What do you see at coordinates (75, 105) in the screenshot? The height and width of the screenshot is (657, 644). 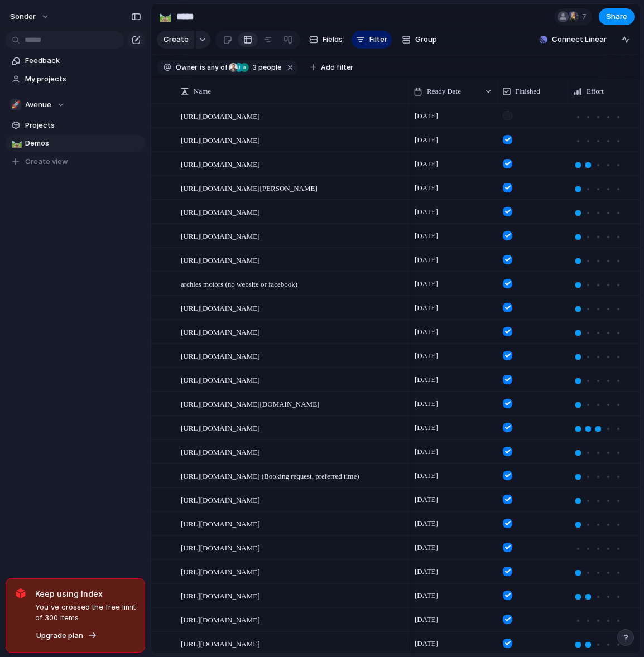 I see `button: 🚀Avenue` at bounding box center [75, 105].